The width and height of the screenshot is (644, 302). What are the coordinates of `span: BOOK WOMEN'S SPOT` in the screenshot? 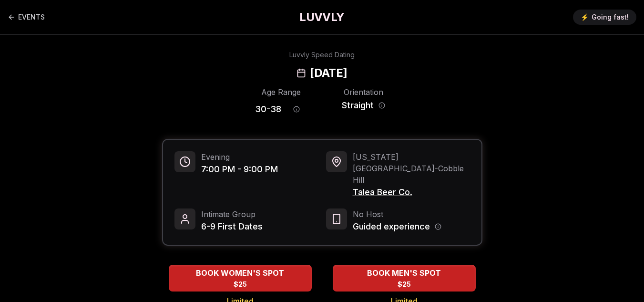 It's located at (240, 273).